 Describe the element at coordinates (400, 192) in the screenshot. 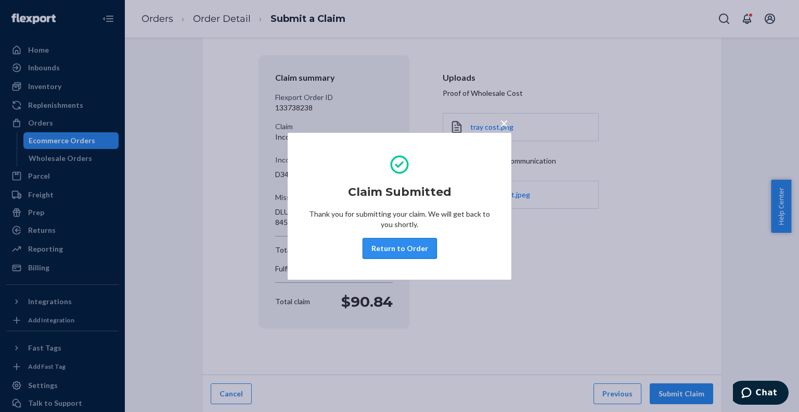

I see `h2: Claim Submitted` at that location.